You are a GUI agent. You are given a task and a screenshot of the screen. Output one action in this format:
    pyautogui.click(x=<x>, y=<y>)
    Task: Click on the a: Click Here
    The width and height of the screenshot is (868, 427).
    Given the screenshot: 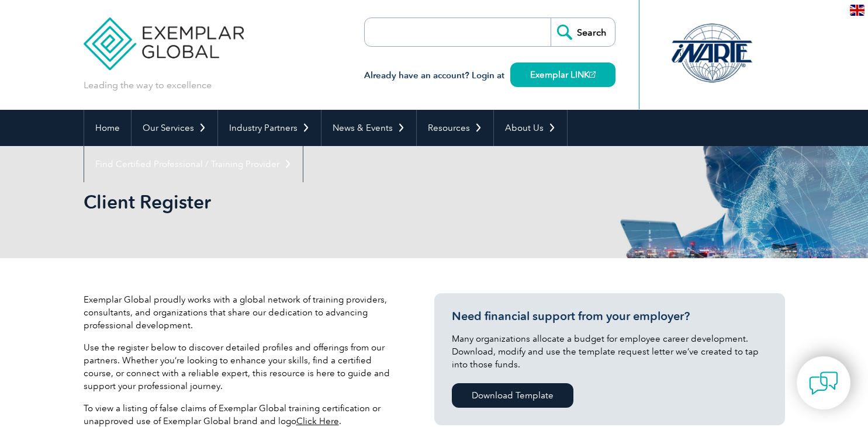 What is the action you would take?
    pyautogui.click(x=317, y=422)
    